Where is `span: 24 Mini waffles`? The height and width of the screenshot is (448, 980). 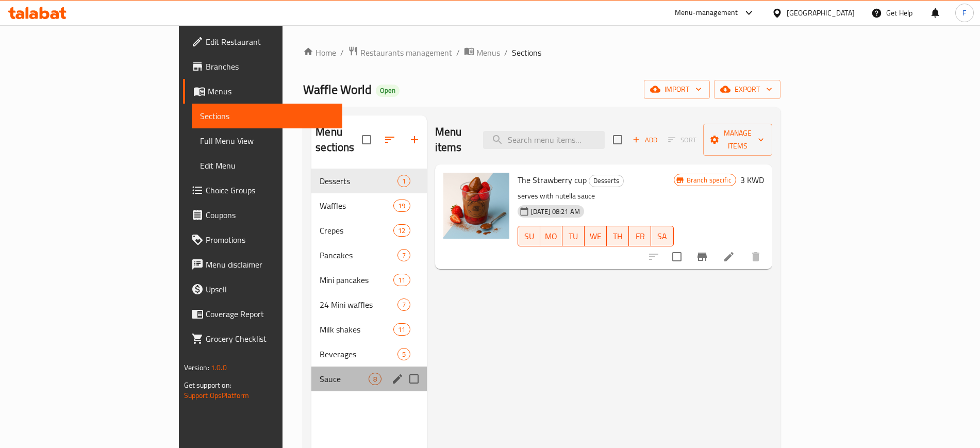
span: 24 Mini waffles is located at coordinates (358, 305).